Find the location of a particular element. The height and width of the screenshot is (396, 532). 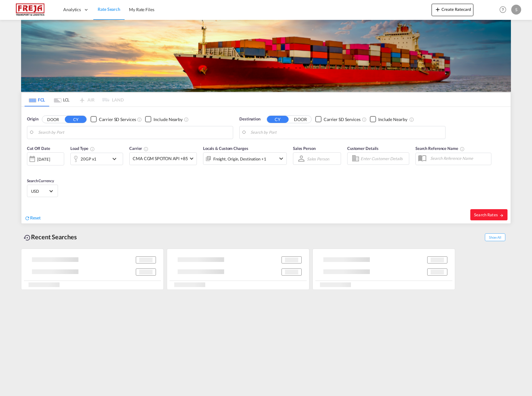

input: Enter Customer Details is located at coordinates (384, 158).